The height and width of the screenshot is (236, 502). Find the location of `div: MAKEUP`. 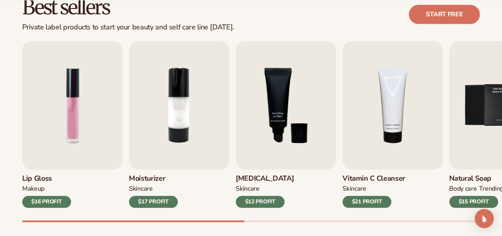

div: MAKEUP is located at coordinates (33, 188).